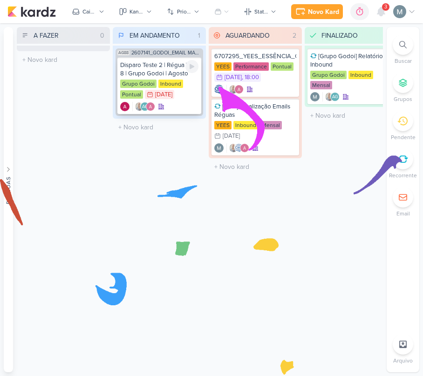 This screenshot has height=376, width=423. I want to click on p: Arquivo, so click(403, 361).